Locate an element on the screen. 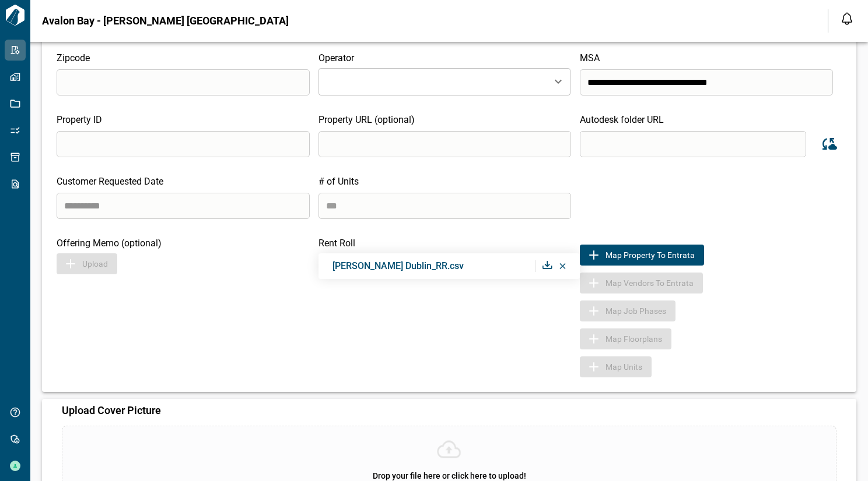 Image resolution: width=868 pixels, height=481 pixels. img: Map to Entrata is located at coordinates (593, 255).